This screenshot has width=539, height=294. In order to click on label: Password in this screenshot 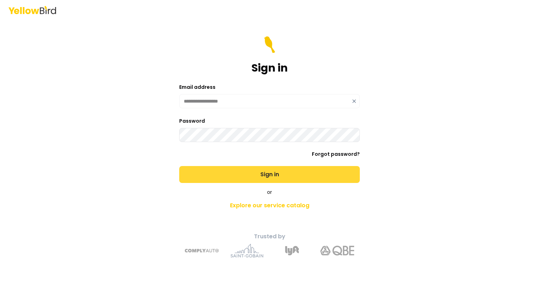, I will do `click(192, 121)`.